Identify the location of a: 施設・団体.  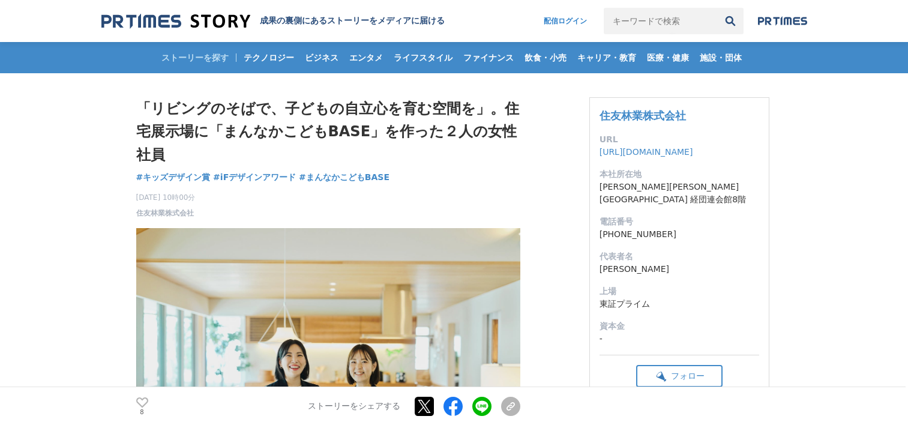
(721, 58).